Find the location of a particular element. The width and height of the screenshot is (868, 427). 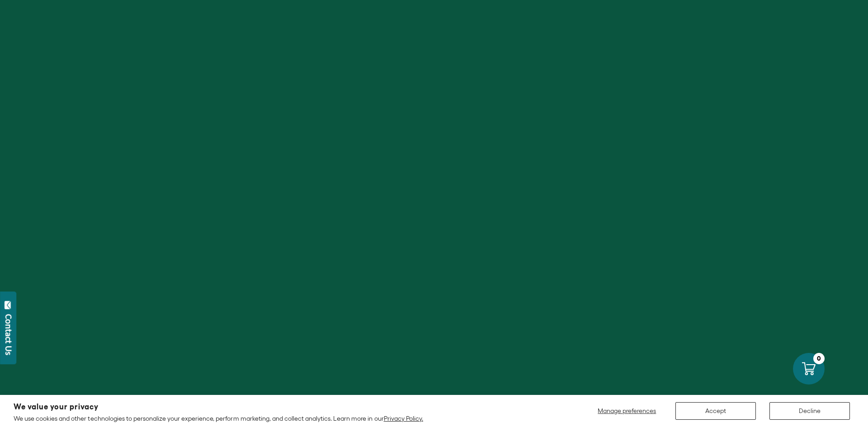

a: Privacy Policy. is located at coordinates (403, 418).